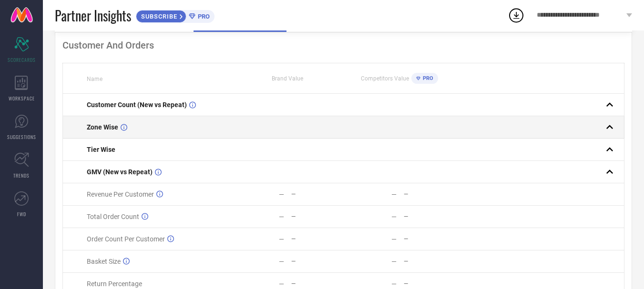 This screenshot has width=644, height=289. I want to click on span: Competitors Value, so click(385, 78).